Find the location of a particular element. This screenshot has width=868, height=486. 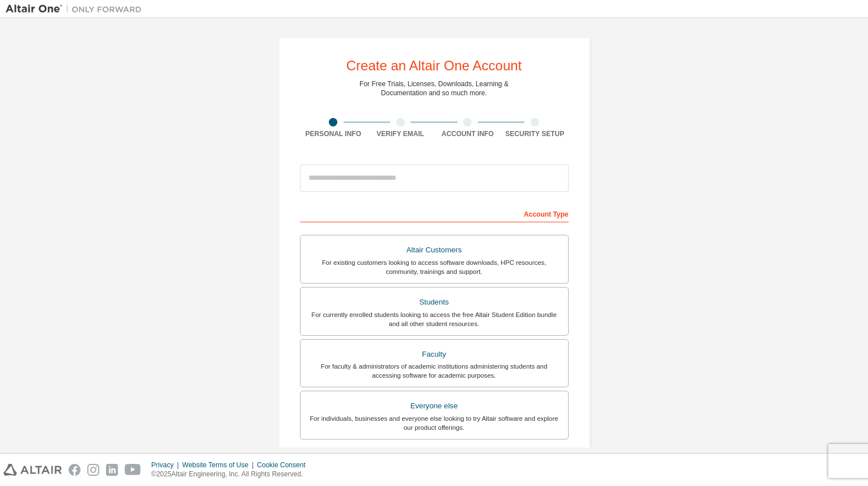

img: facebook.svg is located at coordinates (74, 469).